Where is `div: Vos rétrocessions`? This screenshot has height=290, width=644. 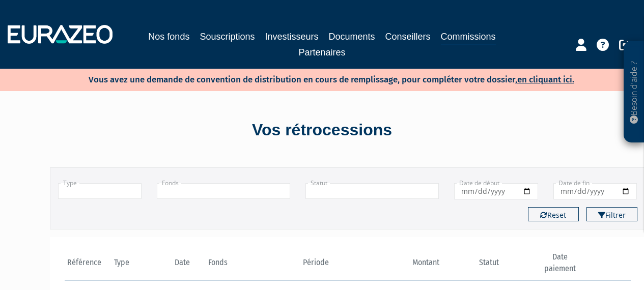
div: Vos rétrocessions is located at coordinates (322, 131).